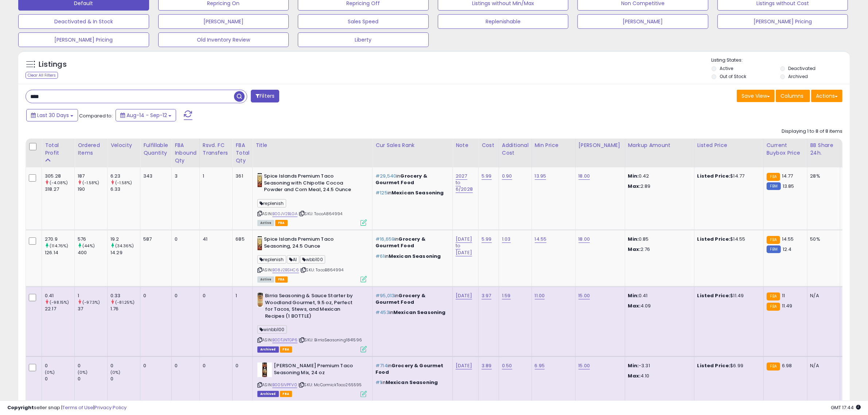 The width and height of the screenshot is (868, 415). I want to click on small: (0%), so click(50, 372).